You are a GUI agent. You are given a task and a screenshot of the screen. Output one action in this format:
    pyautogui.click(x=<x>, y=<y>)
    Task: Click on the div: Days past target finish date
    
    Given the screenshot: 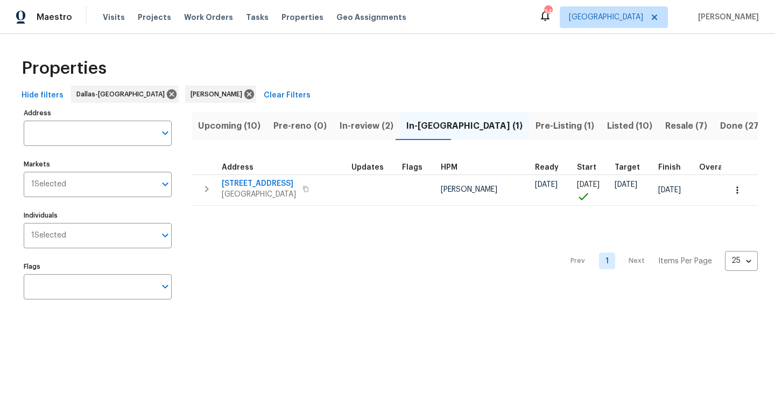 What is the action you would take?
    pyautogui.click(x=718, y=167)
    